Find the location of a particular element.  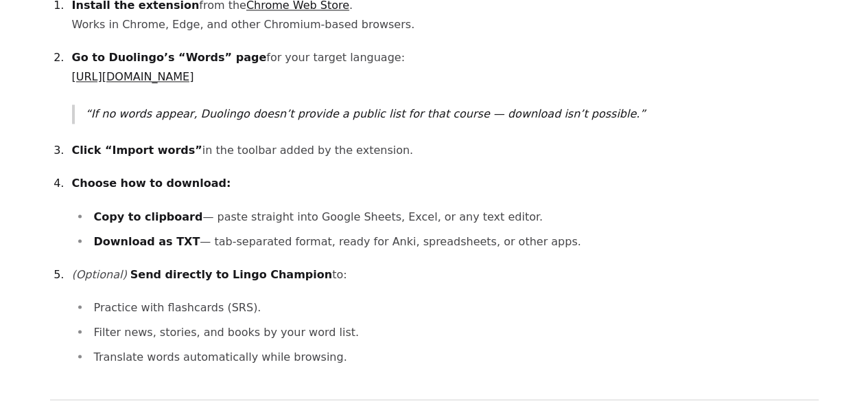

li: Practice with flashcards (SRS). is located at coordinates (454, 307).